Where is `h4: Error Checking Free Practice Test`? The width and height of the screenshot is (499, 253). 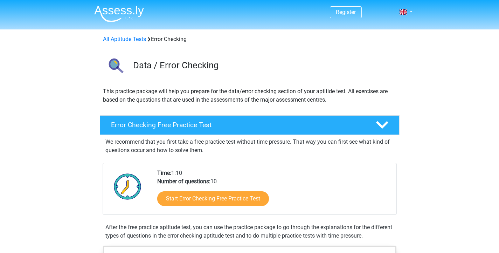
h4: Error Checking Free Practice Test is located at coordinates (238, 125).